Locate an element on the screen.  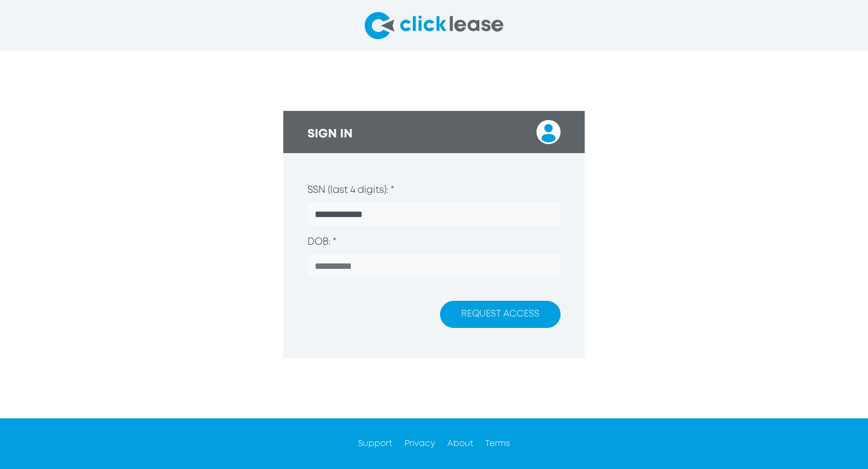
a: About is located at coordinates (460, 444).